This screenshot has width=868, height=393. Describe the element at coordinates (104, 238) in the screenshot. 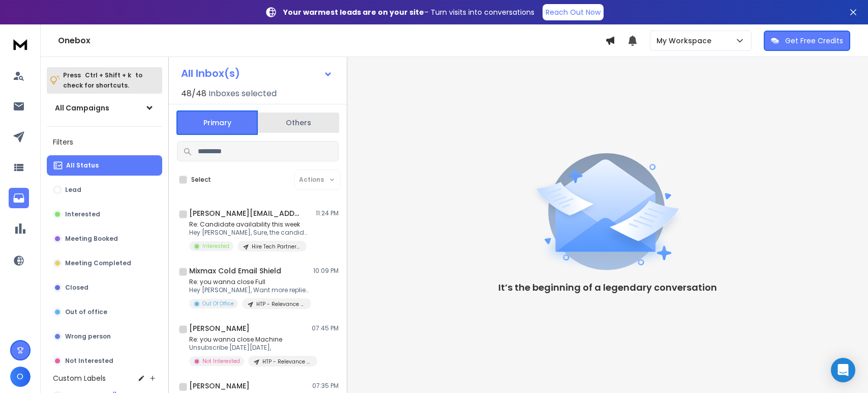

I see `button: Meeting Booked` at that location.